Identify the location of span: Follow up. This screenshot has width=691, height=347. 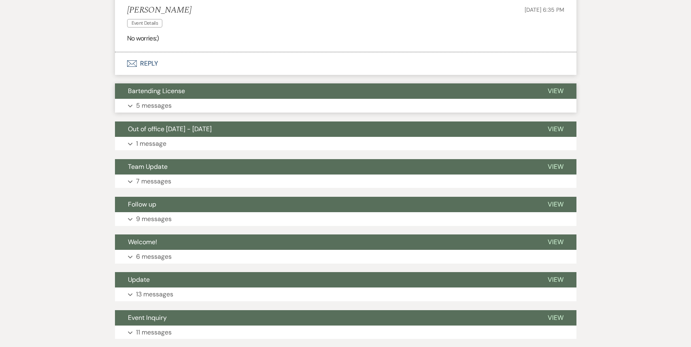
(142, 204).